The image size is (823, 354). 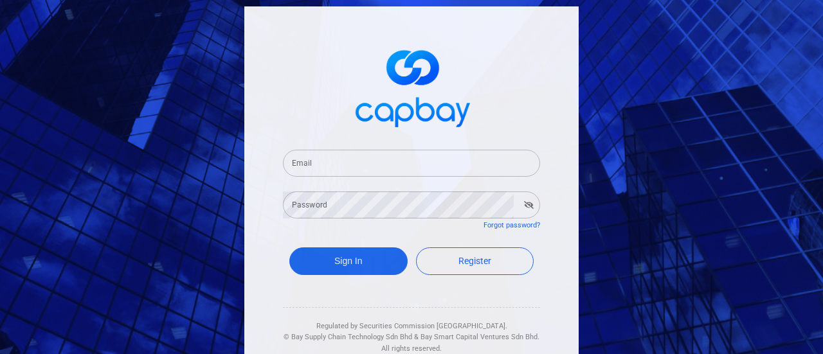 I want to click on a: Register, so click(x=475, y=261).